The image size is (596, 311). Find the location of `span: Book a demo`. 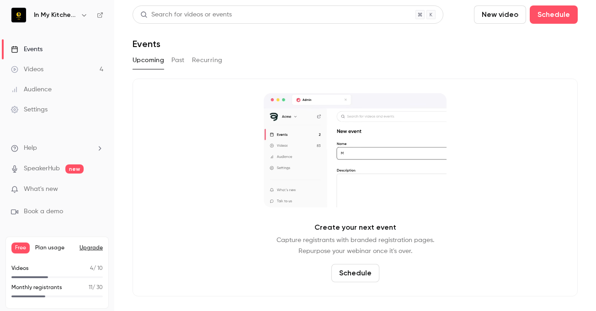

span: Book a demo is located at coordinates (43, 212).